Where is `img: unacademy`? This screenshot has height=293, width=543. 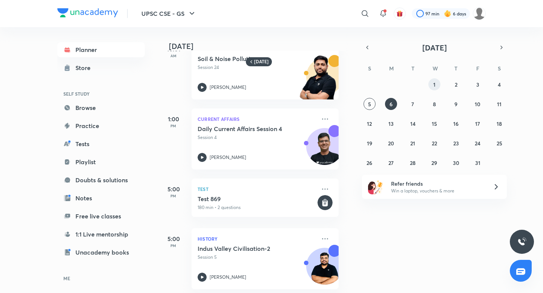
img: unacademy is located at coordinates (318, 81).